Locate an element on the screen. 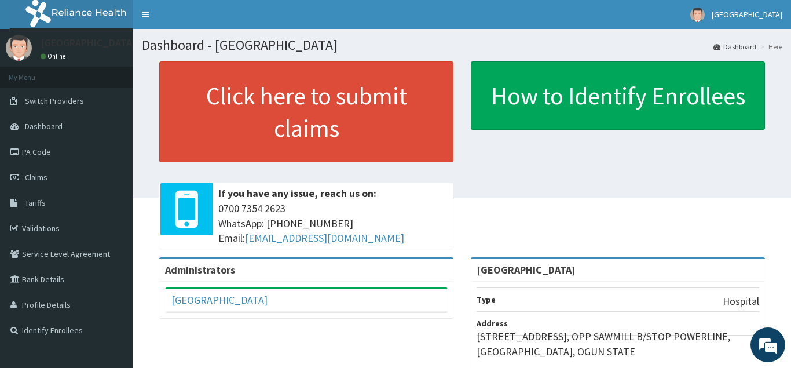  span: Tariffs is located at coordinates (35, 203).